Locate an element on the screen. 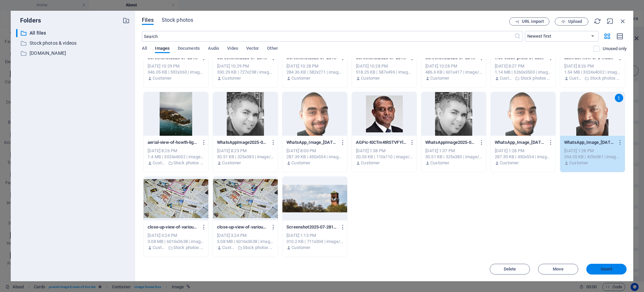 The image size is (644, 292). span: Stock photos is located at coordinates (177, 20).